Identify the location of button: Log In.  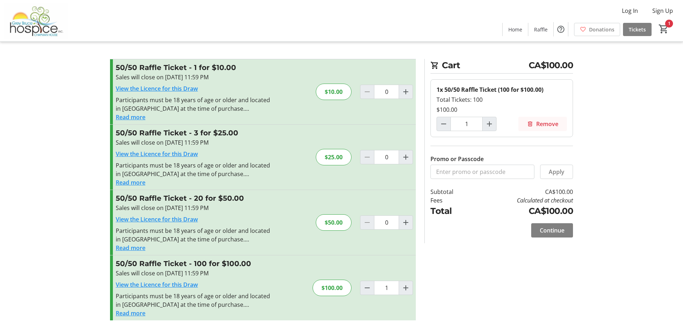
(630, 11).